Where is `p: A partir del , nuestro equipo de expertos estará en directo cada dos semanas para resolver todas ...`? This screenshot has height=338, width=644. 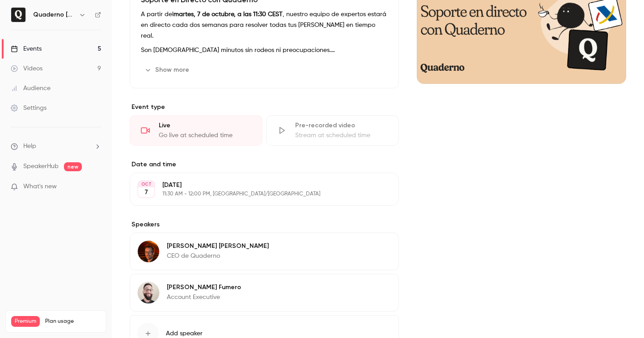
p: A partir del , nuestro equipo de expertos estará en directo cada dos semanas para resolver todas ... is located at coordinates (264, 25).